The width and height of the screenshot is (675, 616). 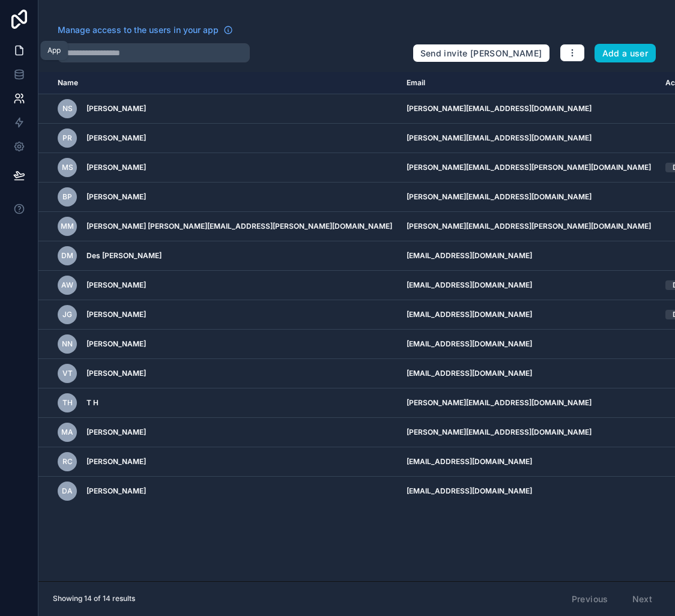 I want to click on span: MA, so click(x=67, y=433).